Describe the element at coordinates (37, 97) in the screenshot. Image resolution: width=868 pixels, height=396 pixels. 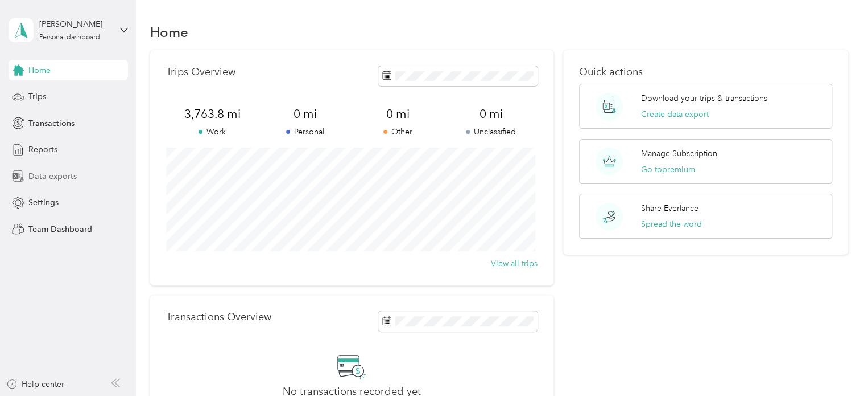
I see `span: Trips` at that location.